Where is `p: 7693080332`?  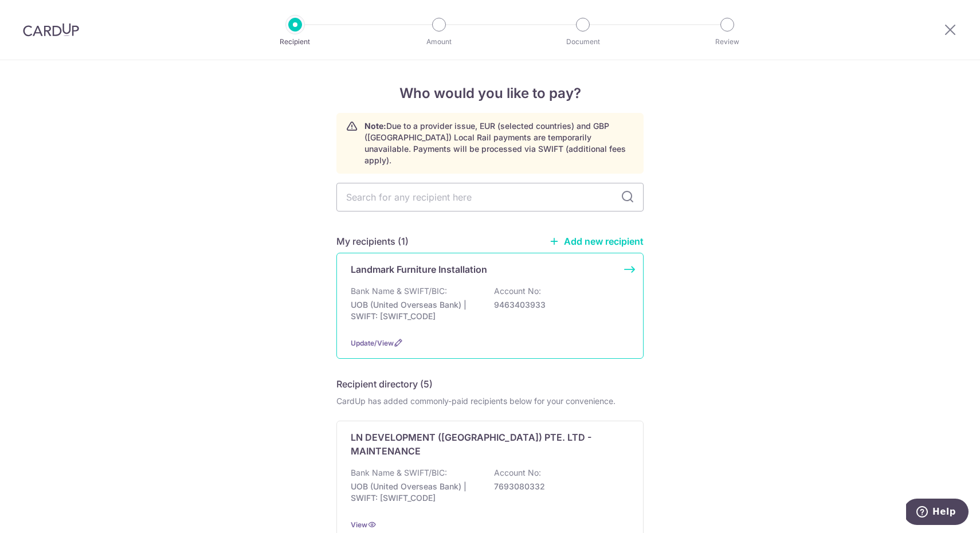 p: 7693080332 is located at coordinates (559, 487).